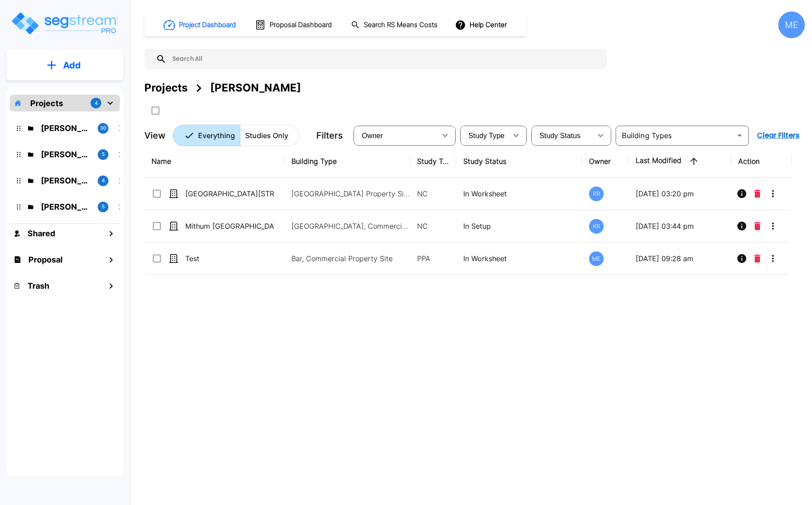 This screenshot has width=812, height=505. Describe the element at coordinates (351, 259) in the screenshot. I see `p: Bar, Commercial Property Site` at that location.